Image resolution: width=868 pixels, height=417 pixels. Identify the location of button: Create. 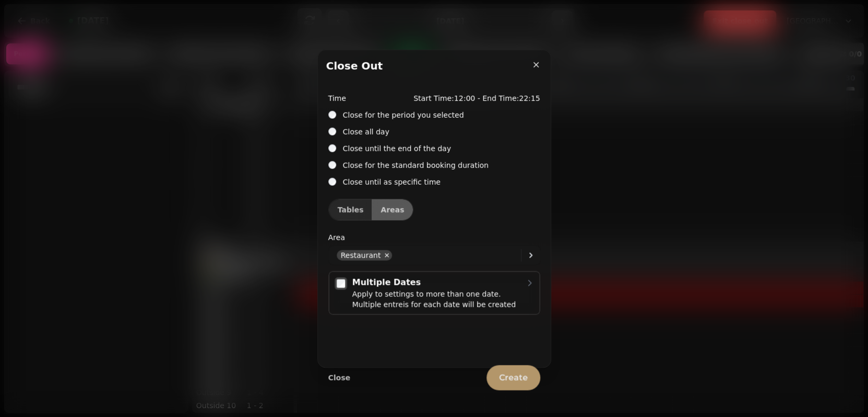
(513, 377).